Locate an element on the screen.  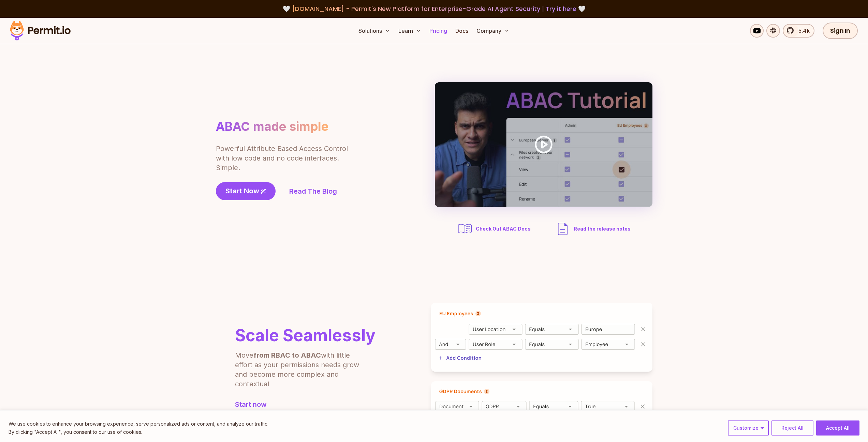
p: By clicking "Accept All", you consent to our use of cookies. is located at coordinates (138, 431).